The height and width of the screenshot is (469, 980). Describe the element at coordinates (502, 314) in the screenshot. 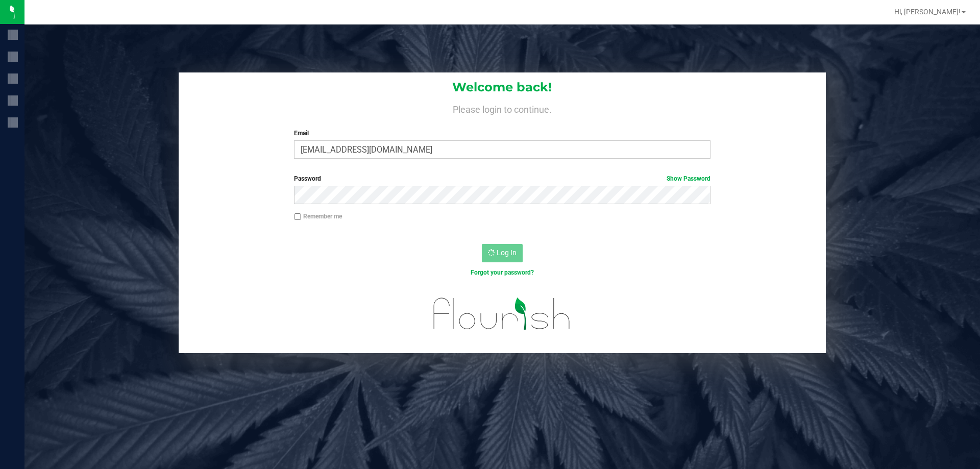

I see `img: flourish_logo.svg` at that location.